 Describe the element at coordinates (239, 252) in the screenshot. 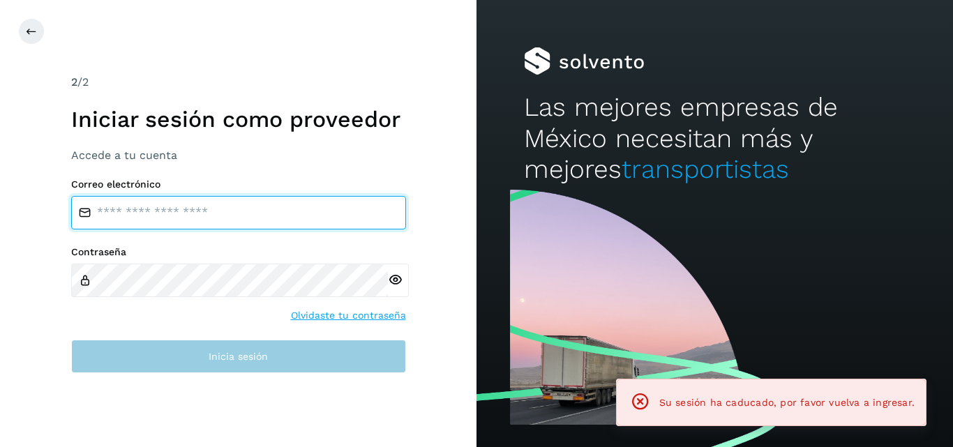

I see `label: Contraseña` at that location.